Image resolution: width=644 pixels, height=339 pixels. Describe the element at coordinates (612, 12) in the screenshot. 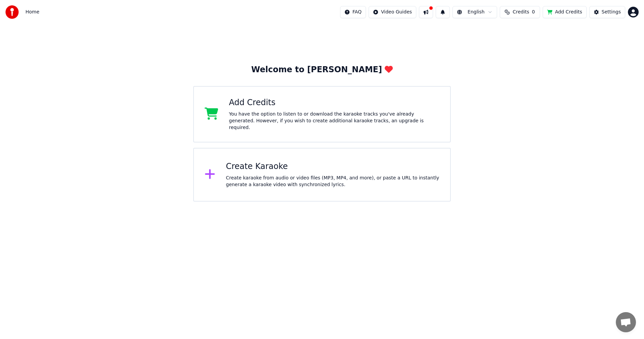

I see `div: Settings` at that location.